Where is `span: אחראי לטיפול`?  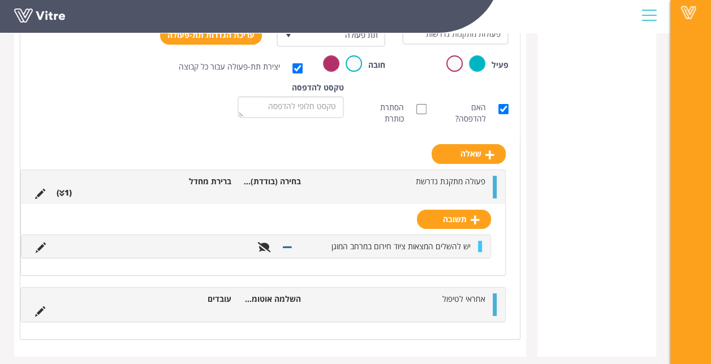
span: אחראי לטיפול is located at coordinates (464, 298).